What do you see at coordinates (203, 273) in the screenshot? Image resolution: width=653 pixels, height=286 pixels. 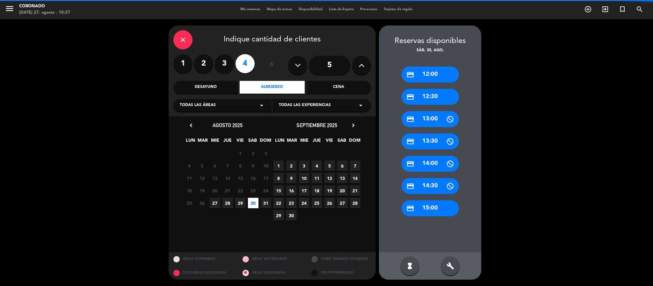 I see `div: SOLO MESAS BLOQUEADAS` at bounding box center [203, 273].